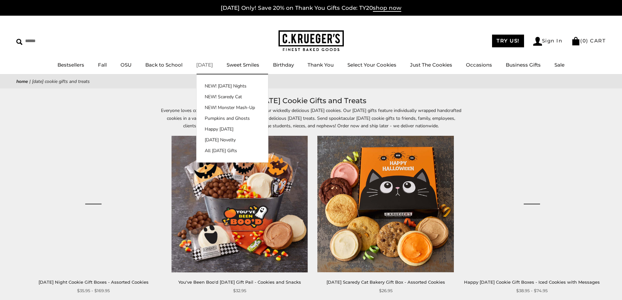  Describe the element at coordinates (55, 41) in the screenshot. I see `input: Search` at that location.